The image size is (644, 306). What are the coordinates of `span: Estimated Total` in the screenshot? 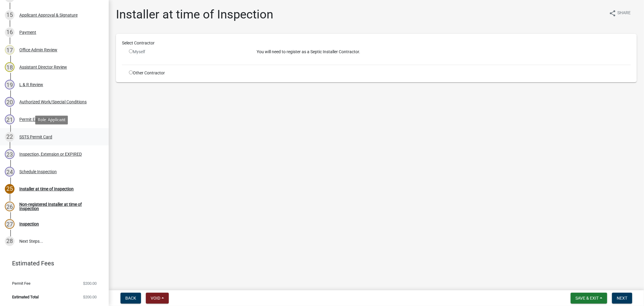 It's located at (25, 296).